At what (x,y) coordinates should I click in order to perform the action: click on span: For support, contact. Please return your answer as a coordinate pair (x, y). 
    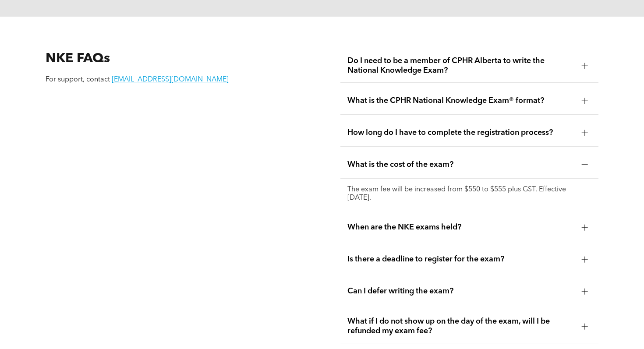
    Looking at the image, I should click on (77, 80).